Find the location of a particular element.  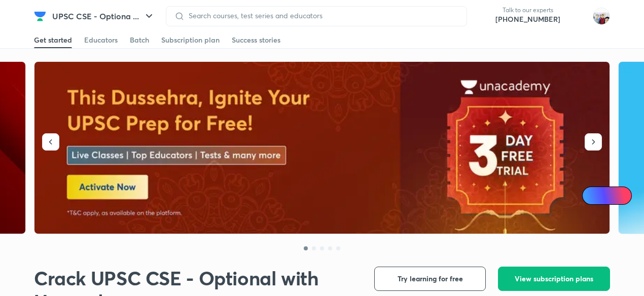

a: Batch is located at coordinates (139, 40).